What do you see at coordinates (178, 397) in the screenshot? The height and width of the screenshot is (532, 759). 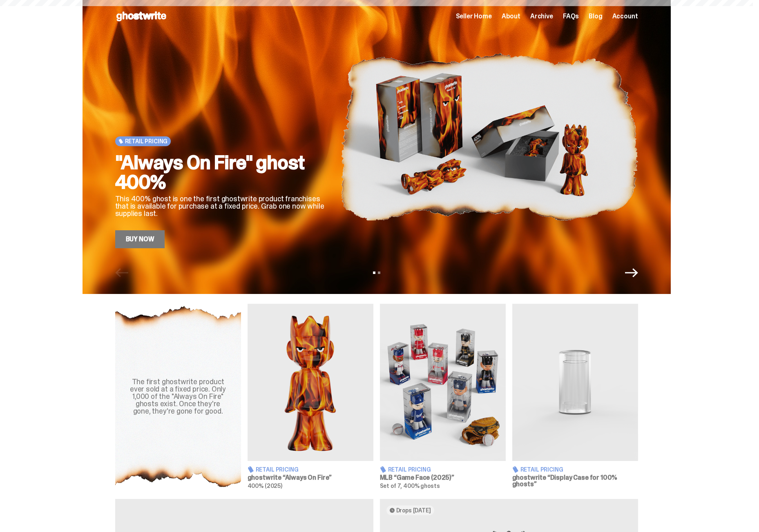 I see `div: The first ghostwrite product ever sold at a fixed price. Only 1,000 of the "Always On Fire" ghost...` at bounding box center [178, 397].